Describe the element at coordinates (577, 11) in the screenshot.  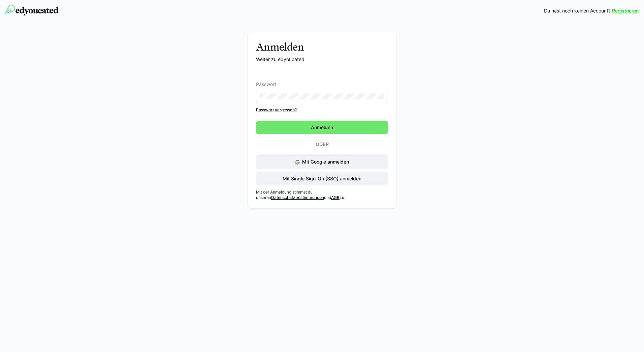
I see `span: Du hast noch keinen Account?` at that location.